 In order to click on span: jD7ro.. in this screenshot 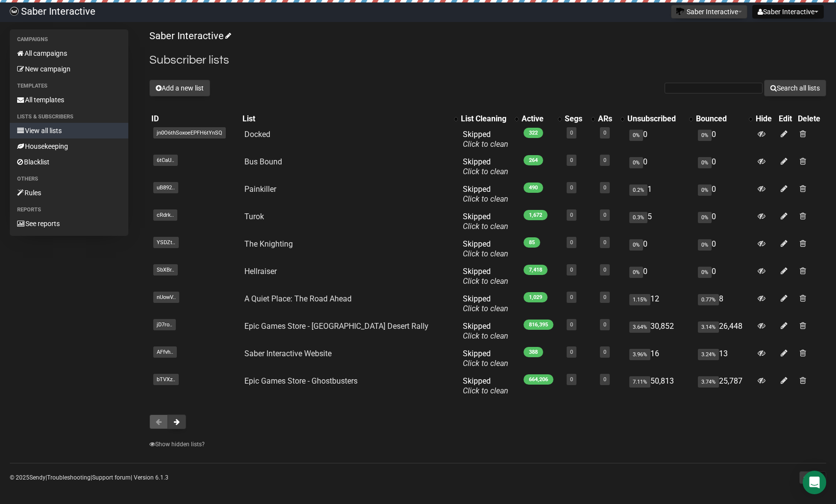, I will do `click(165, 324)`.